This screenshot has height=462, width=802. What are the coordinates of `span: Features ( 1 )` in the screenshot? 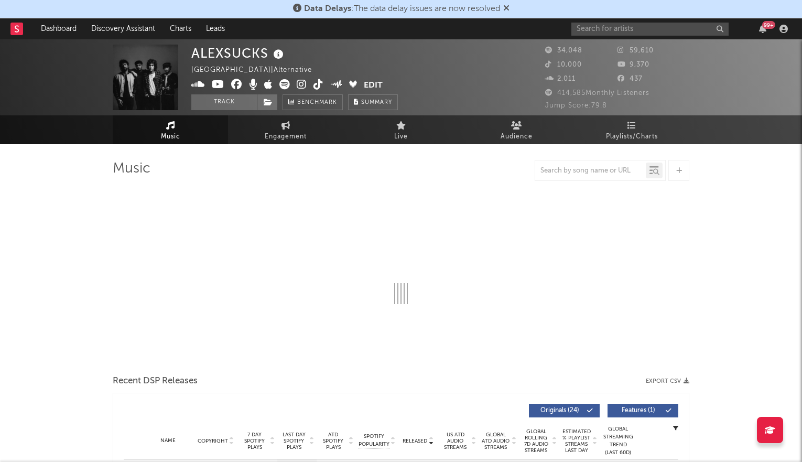 It's located at (638, 410).